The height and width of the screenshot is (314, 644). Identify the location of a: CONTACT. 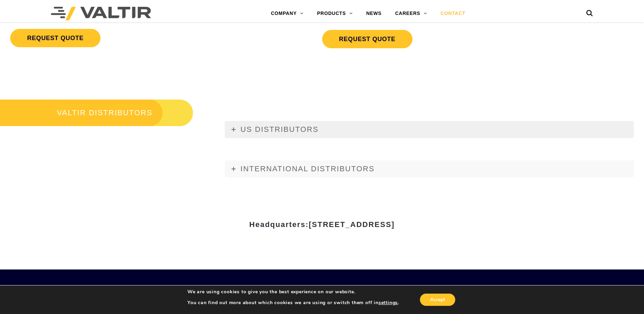
(453, 13).